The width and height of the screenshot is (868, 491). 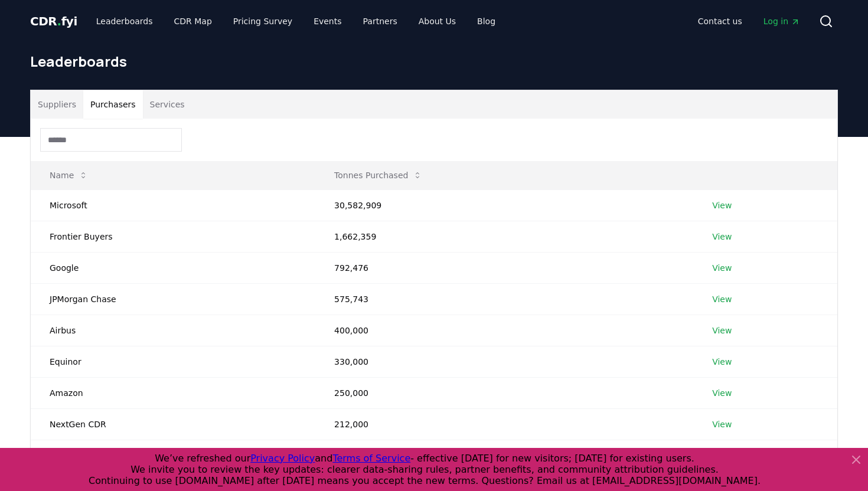 I want to click on td: 1,662,359, so click(x=504, y=236).